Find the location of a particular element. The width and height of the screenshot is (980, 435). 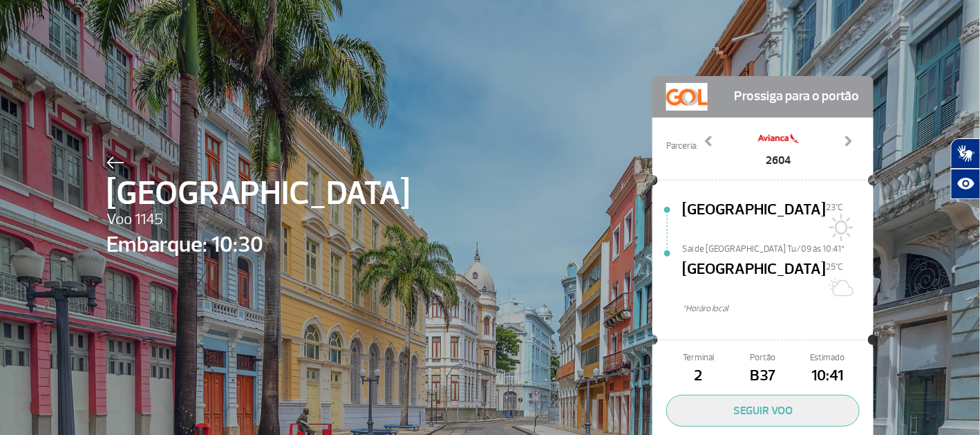

span: 23°C is located at coordinates (834, 207).